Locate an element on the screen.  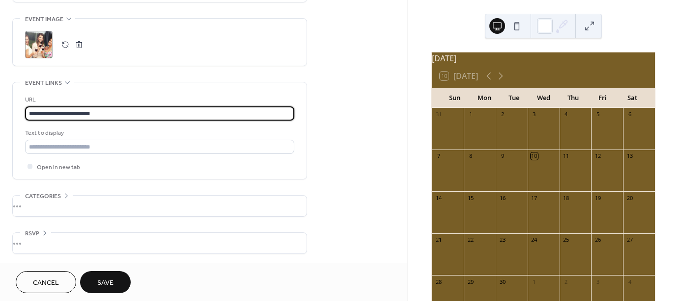
div: 5 is located at coordinates (597, 114).